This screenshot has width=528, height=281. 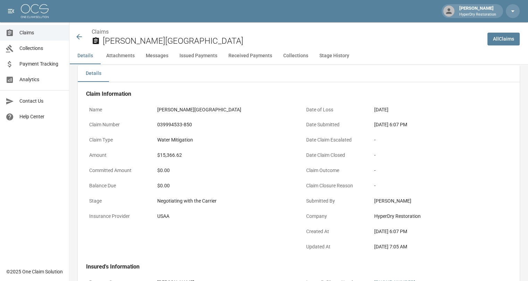 I want to click on span: Help Center, so click(x=41, y=117).